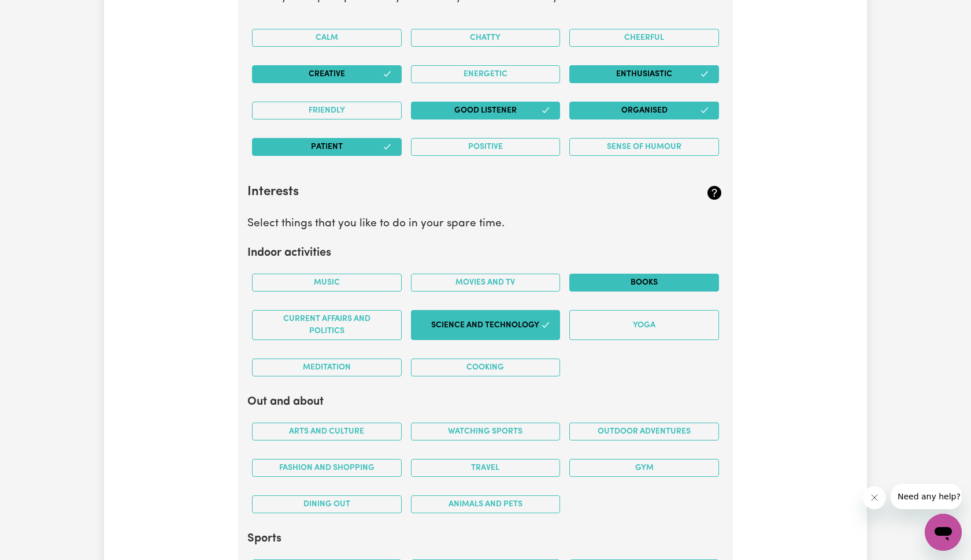  What do you see at coordinates (327, 326) in the screenshot?
I see `button: Current Affairs and Politics` at bounding box center [327, 326].